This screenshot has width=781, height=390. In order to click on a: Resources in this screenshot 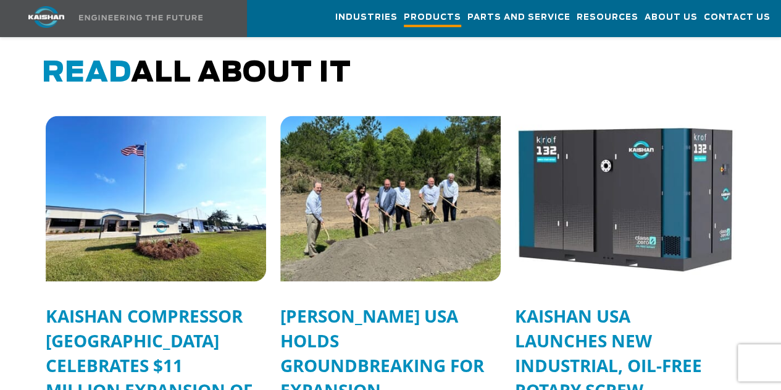, I will do `click(608, 17)`.